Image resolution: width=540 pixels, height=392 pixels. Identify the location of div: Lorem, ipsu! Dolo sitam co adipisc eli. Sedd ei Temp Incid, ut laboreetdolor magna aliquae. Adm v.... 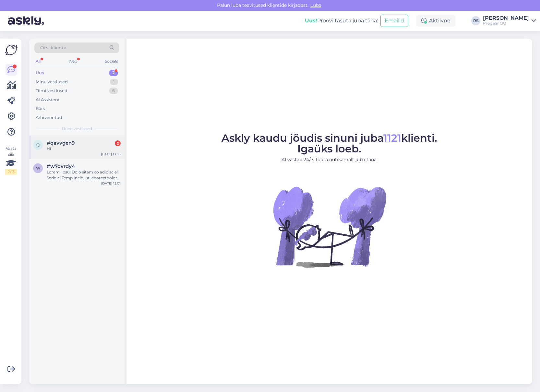
(84, 175).